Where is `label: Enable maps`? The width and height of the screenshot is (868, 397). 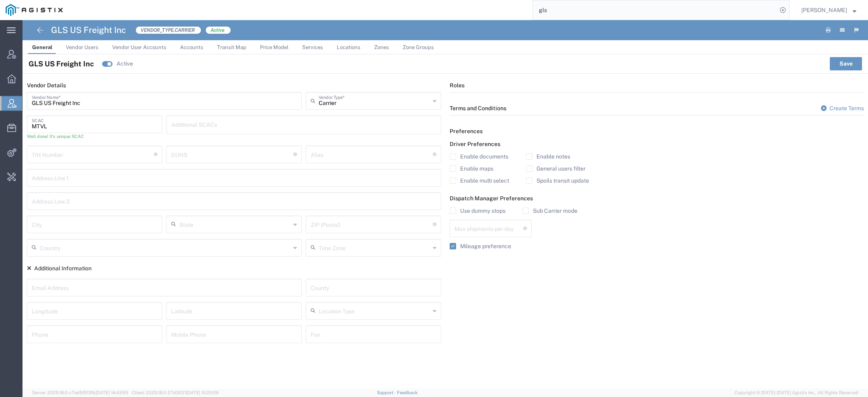
label: Enable maps is located at coordinates (471, 169).